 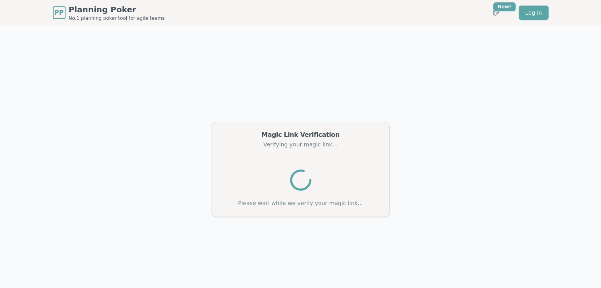 I want to click on span: No.1 planning poker tool for agile teams, so click(x=117, y=18).